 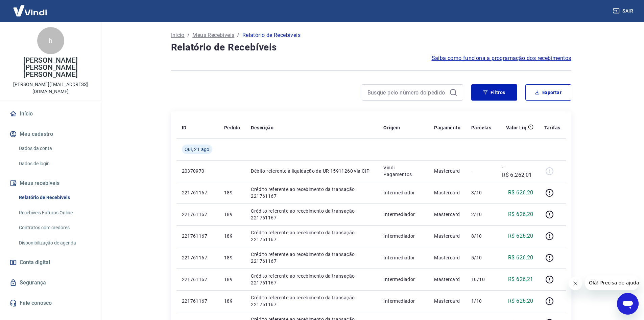 I want to click on p: 20370970, so click(x=197, y=171).